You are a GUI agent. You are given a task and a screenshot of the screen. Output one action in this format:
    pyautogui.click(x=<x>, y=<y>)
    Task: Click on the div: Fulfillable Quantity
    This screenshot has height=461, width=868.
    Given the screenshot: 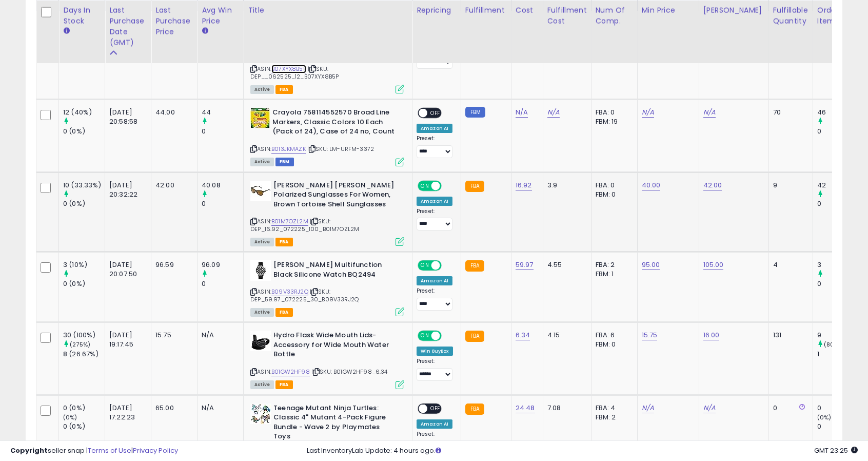 What is the action you would take?
    pyautogui.click(x=790, y=16)
    